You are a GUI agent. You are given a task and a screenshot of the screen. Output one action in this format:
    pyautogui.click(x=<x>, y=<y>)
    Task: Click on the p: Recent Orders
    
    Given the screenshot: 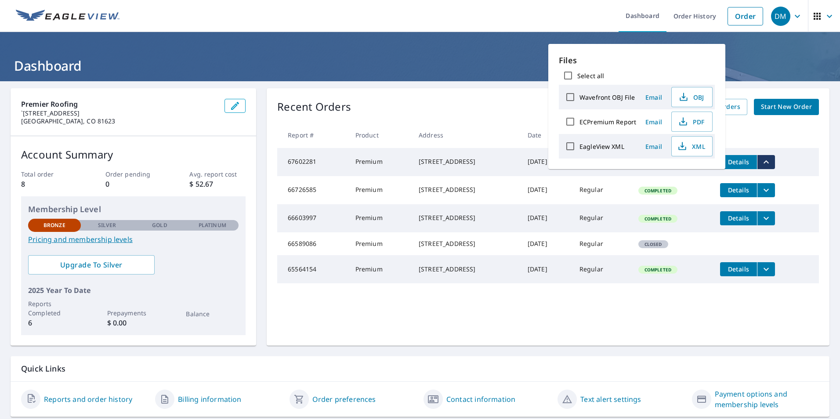 What is the action you would take?
    pyautogui.click(x=314, y=107)
    